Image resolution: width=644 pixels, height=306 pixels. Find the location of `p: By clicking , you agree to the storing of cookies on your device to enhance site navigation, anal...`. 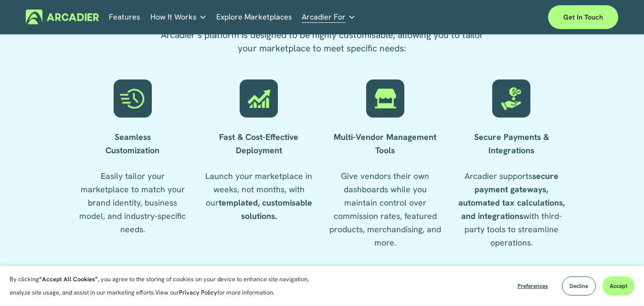

p: By clicking , you agree to the storing of cookies on your device to enhance site navigation, anal... is located at coordinates (164, 287).